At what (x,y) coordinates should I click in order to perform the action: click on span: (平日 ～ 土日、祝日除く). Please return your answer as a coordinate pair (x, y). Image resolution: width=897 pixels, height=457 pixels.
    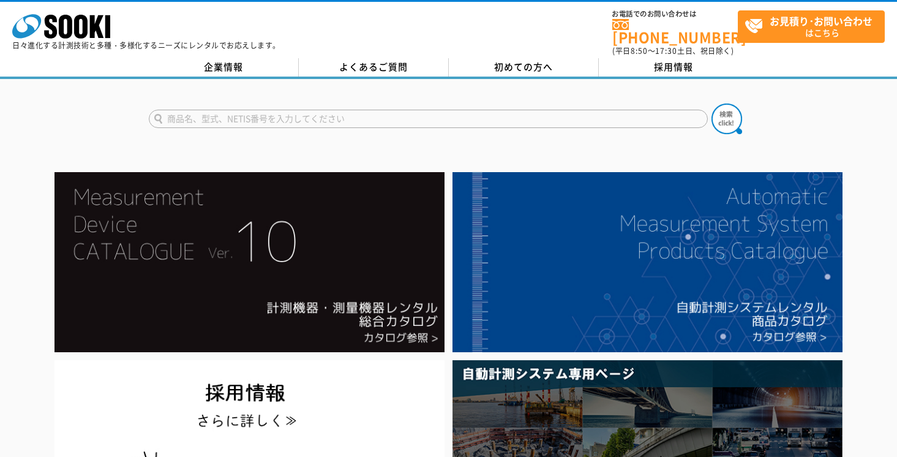
    Looking at the image, I should click on (673, 51).